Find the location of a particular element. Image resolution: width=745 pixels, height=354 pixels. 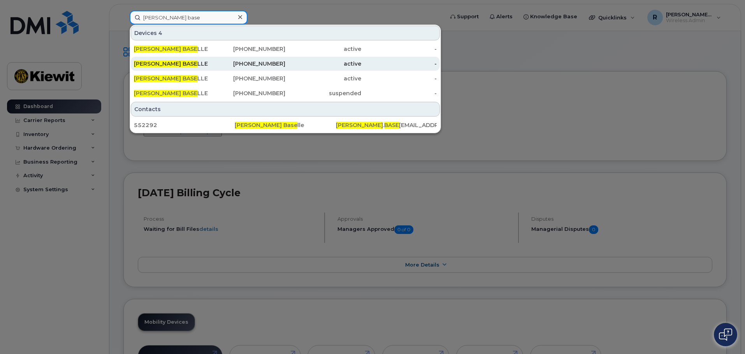

img: Open chat is located at coordinates (725, 335).